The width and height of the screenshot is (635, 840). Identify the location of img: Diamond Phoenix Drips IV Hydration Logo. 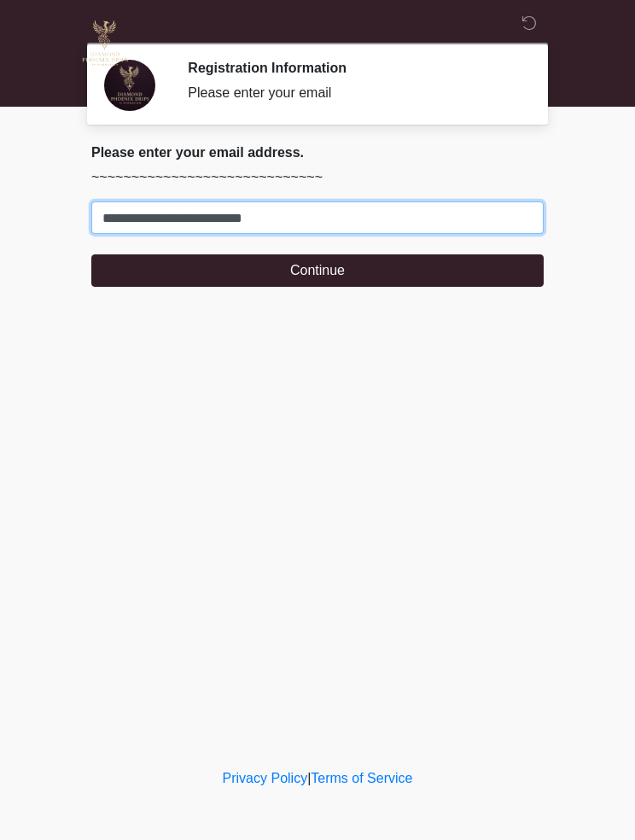
(105, 44).